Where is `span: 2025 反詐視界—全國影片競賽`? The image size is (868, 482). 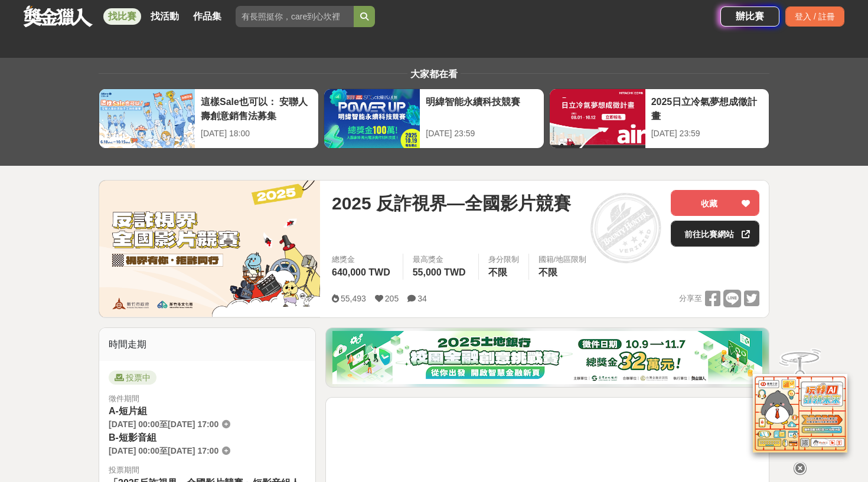
span: 2025 反詐視界—全國影片競賽 is located at coordinates (451, 203).